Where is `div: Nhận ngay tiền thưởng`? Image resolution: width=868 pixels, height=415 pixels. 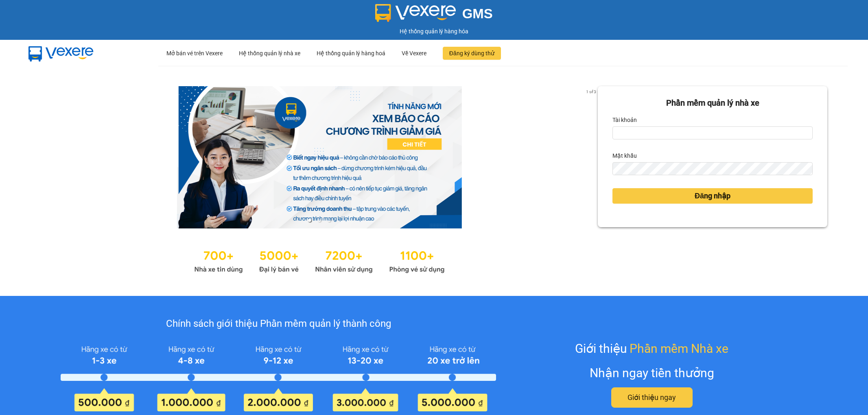 div: Nhận ngay tiền thưởng is located at coordinates (652, 373).